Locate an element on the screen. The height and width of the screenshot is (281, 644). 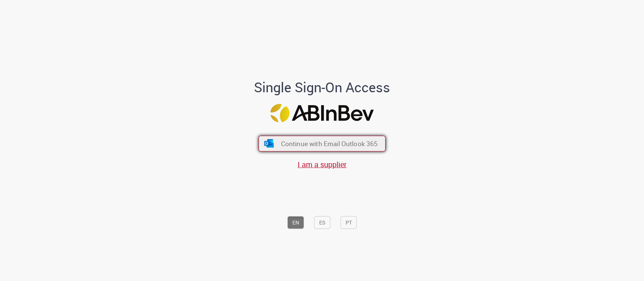
img: ícone Azure/Microsoft 360 is located at coordinates (269, 143).